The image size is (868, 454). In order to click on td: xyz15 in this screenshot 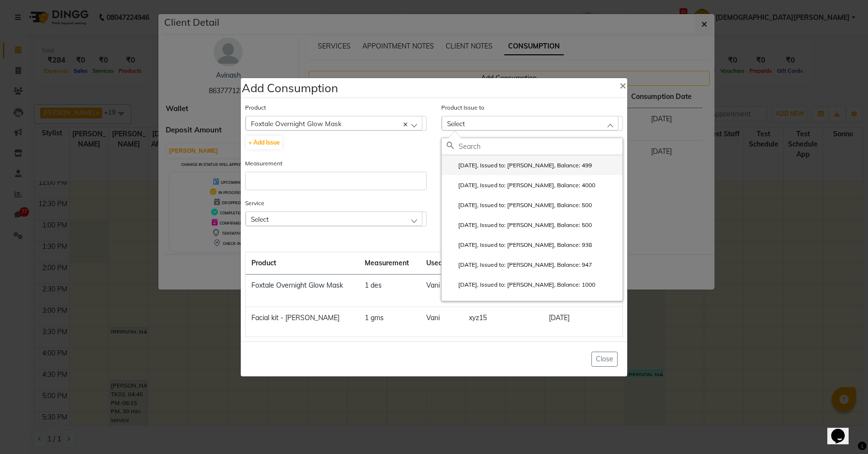, I will do `click(503, 318)`.